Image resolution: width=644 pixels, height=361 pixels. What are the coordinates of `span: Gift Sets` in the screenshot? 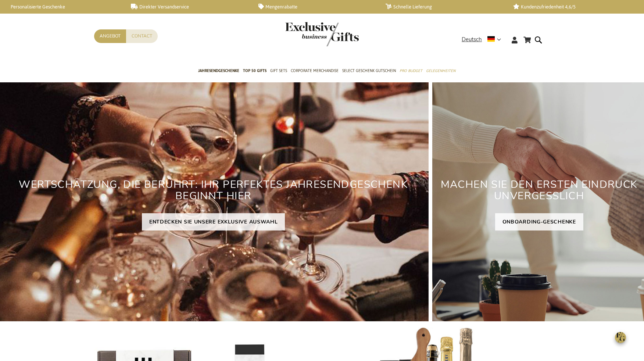 It's located at (279, 71).